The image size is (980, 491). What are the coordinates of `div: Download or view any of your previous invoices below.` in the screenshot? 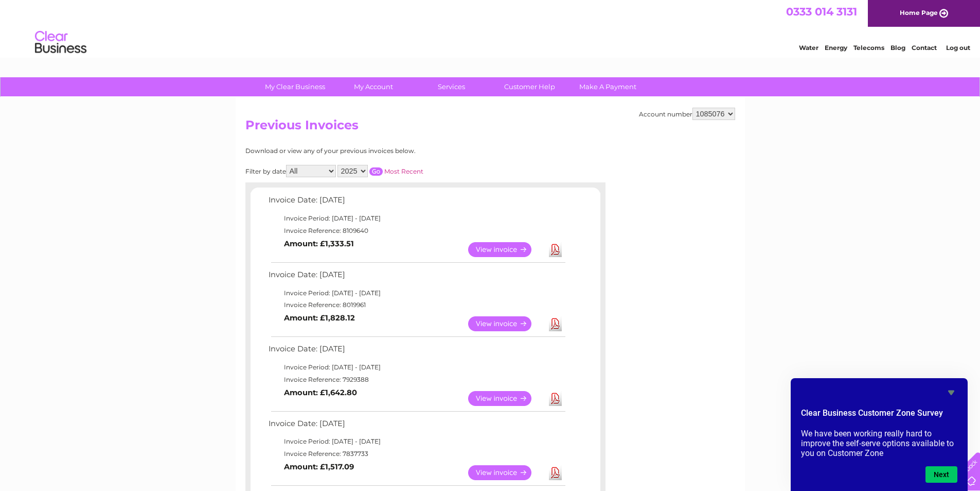 It's located at (380, 151).